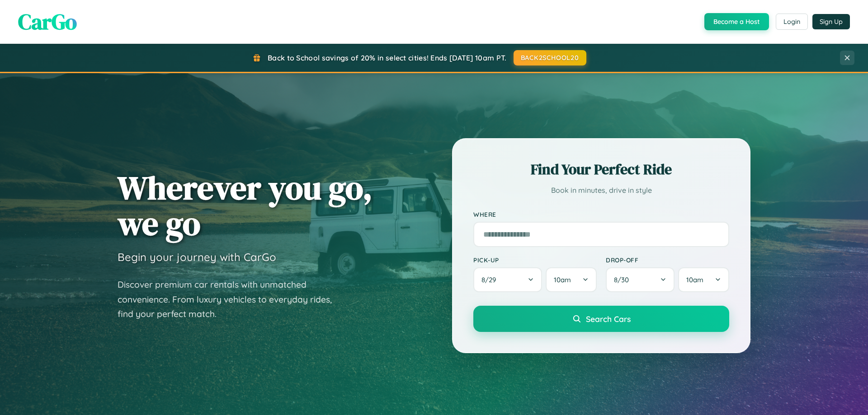  I want to click on button: Become a Host, so click(737, 21).